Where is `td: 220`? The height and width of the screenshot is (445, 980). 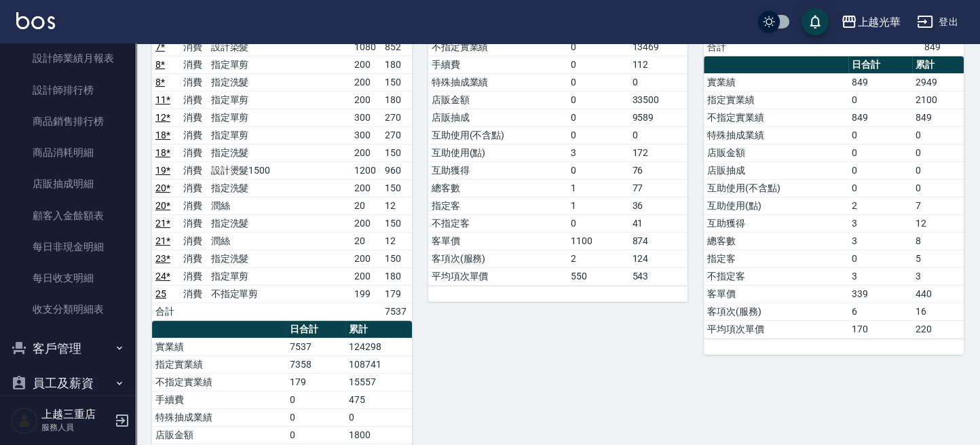 td: 220 is located at coordinates (938, 329).